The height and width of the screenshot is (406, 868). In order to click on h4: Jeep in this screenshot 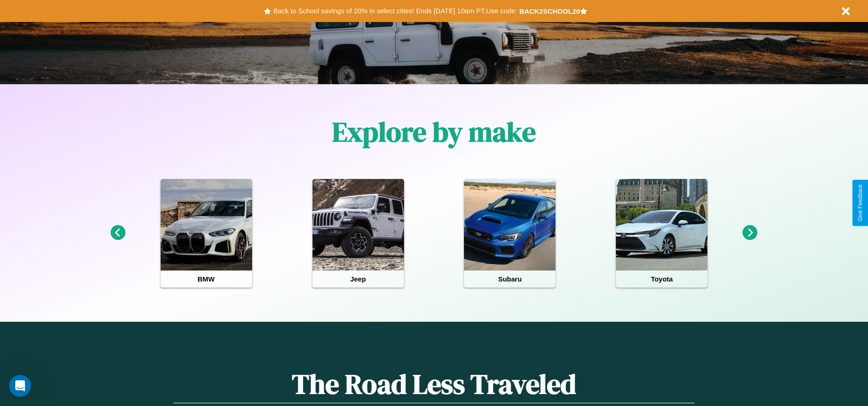, I will do `click(358, 279)`.